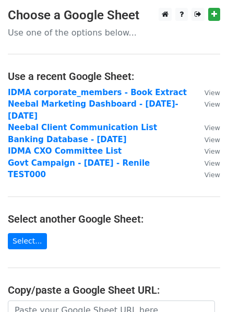  I want to click on strong: Neebal Client Communication List, so click(83, 128).